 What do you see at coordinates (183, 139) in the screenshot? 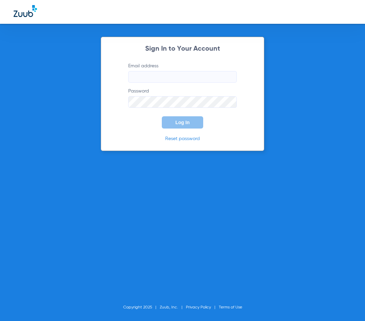
I see `a: Reset password` at bounding box center [183, 139].